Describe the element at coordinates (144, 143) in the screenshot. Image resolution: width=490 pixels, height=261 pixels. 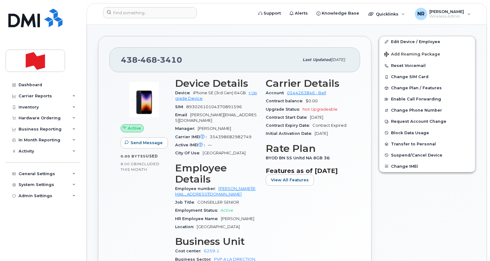
I see `button: Send Message` at that location.